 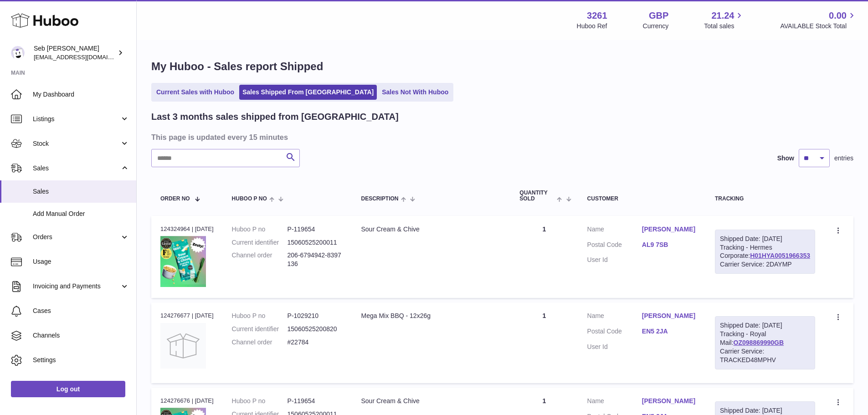 I want to click on a: Sales Not With Huboo, so click(x=415, y=92).